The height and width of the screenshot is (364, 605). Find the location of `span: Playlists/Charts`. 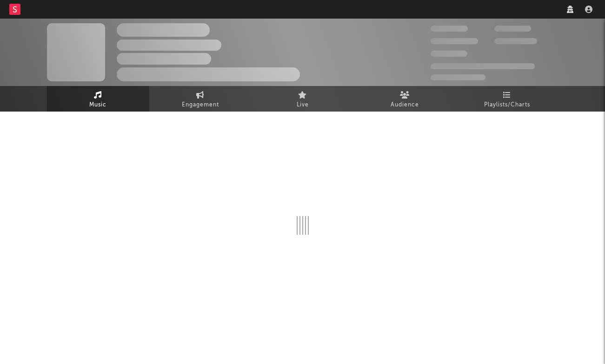

span: Playlists/Charts is located at coordinates (507, 105).